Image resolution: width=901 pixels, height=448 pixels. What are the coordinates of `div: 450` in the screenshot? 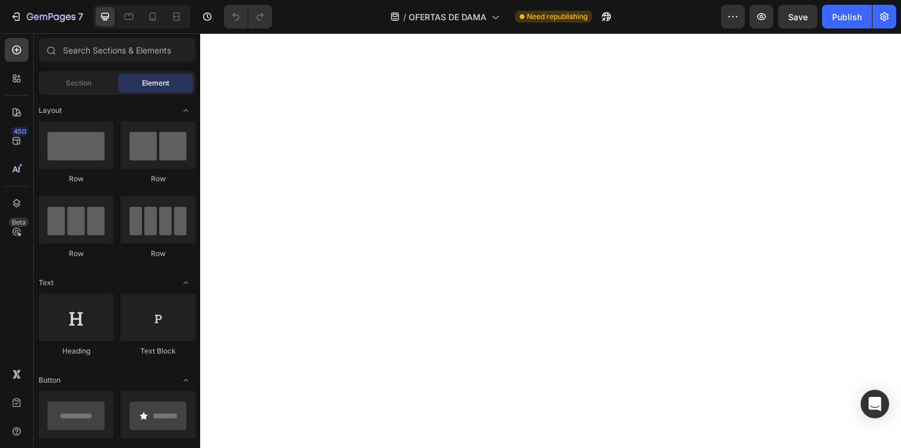 It's located at (20, 131).